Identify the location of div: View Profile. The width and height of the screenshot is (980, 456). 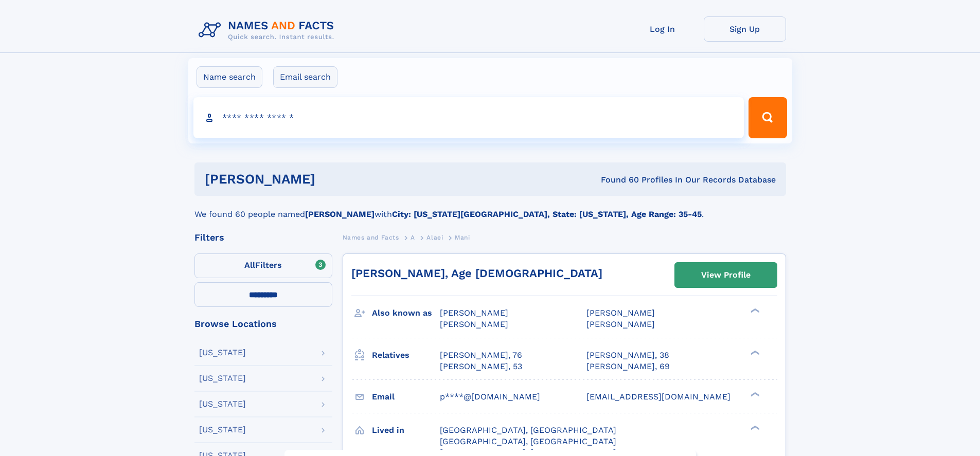
(726, 275).